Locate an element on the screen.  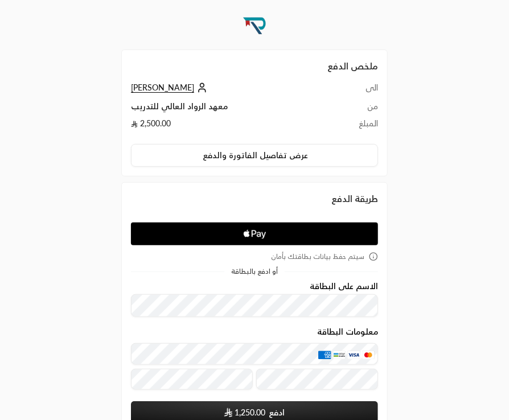
td: من is located at coordinates (358, 109).